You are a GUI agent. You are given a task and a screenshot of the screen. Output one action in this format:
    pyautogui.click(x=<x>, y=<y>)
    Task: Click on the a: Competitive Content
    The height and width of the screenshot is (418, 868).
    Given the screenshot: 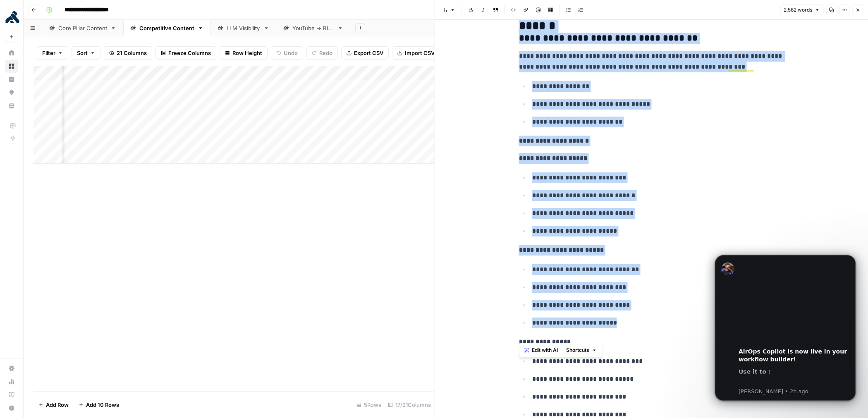 What is the action you would take?
    pyautogui.click(x=167, y=28)
    